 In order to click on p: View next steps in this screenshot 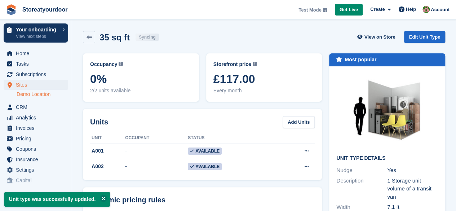, I will do `click(37, 36)`.